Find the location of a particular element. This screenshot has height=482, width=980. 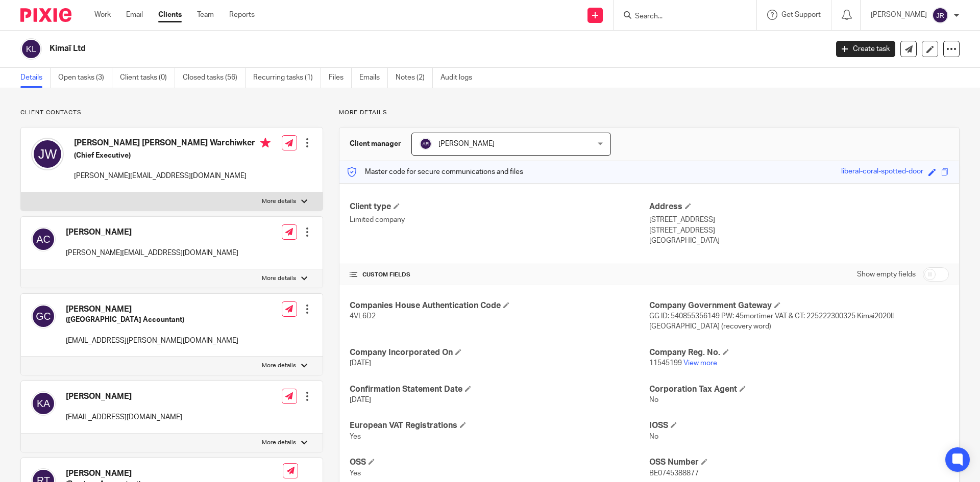

h4: Company Government Gateway is located at coordinates (799, 306).